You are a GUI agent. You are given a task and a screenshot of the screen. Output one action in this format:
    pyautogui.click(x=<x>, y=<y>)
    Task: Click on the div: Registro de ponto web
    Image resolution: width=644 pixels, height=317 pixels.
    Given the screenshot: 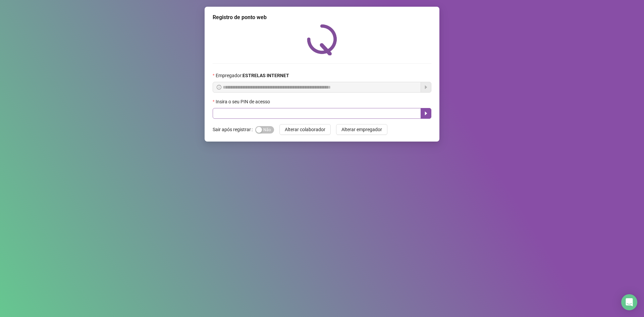 What is the action you would take?
    pyautogui.click(x=322, y=17)
    